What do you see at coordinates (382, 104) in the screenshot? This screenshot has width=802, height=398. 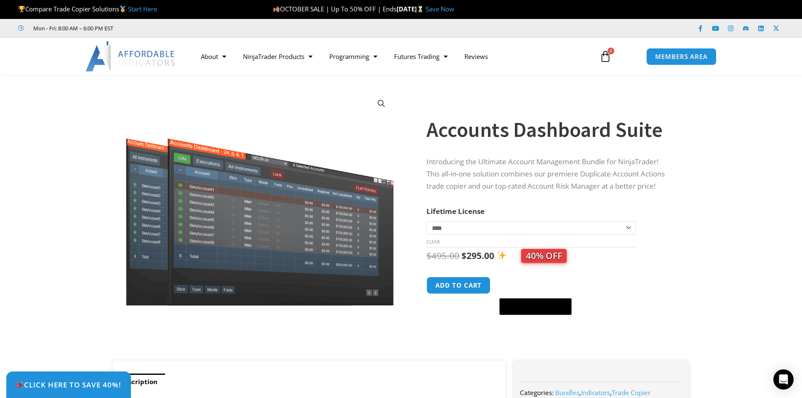 I see `a: View full-screen image gallery` at bounding box center [382, 104].